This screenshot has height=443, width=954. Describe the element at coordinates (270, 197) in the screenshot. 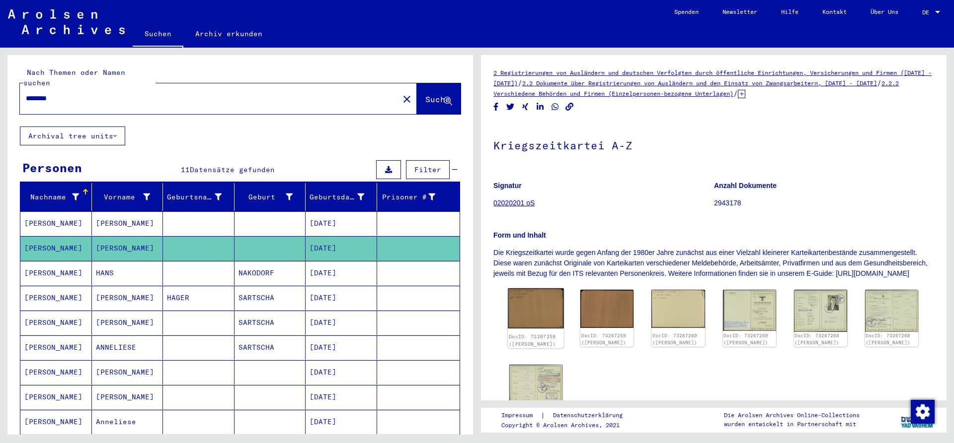

I see `mat-header-cell: Geburt‏` at that location.